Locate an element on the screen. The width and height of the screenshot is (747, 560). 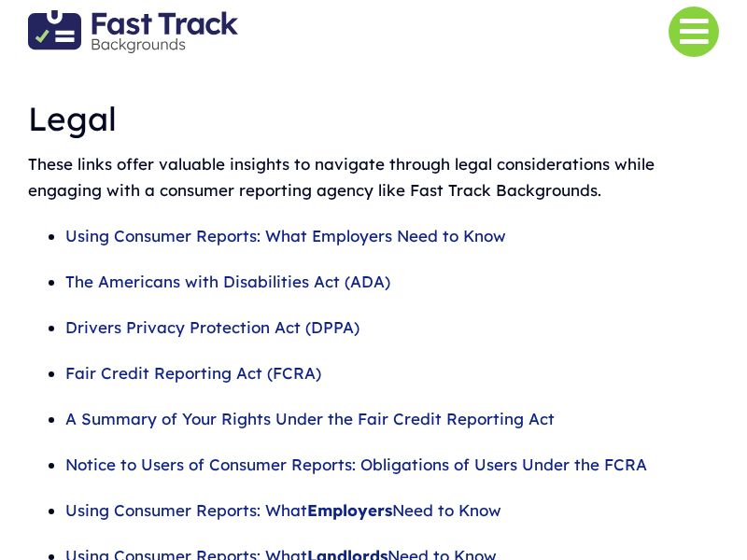
a: Drivers Privacy Protection Act (DPPA) is located at coordinates (211, 327).